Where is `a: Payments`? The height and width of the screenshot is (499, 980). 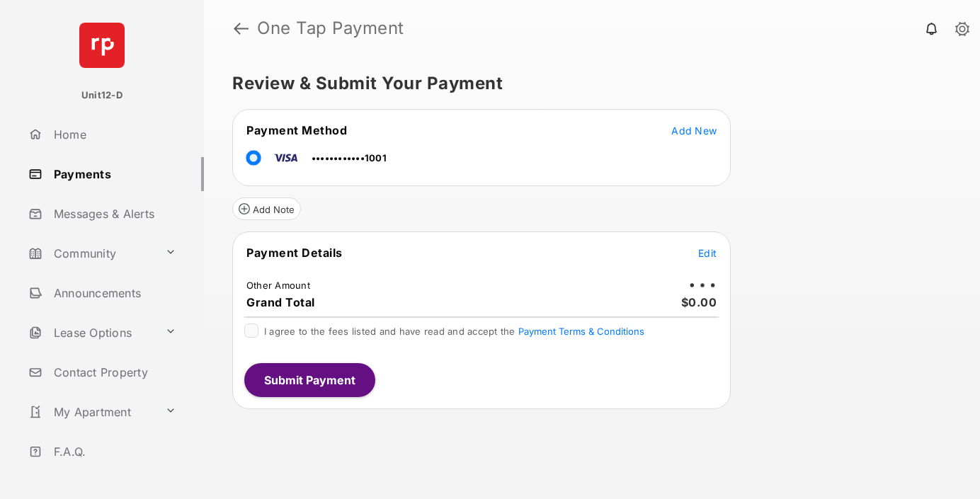 a: Payments is located at coordinates (113, 174).